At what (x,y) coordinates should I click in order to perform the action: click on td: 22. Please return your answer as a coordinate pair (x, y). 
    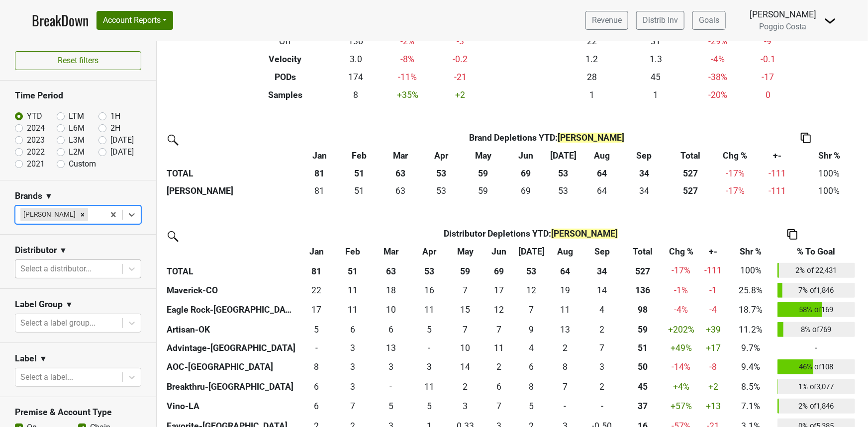
    Looking at the image, I should click on (592, 41).